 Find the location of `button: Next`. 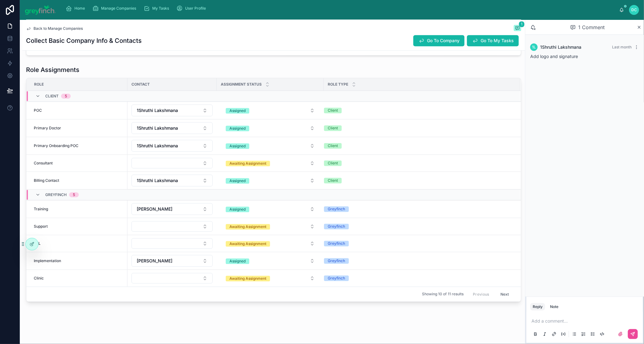

button: Next is located at coordinates (505, 294).